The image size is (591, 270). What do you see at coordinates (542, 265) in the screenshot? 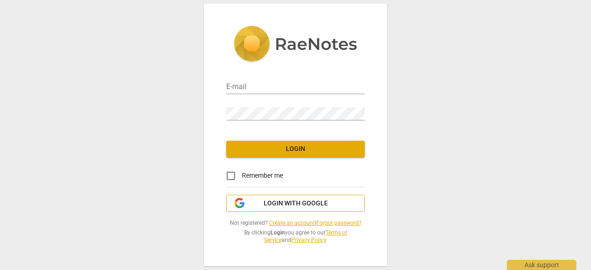
I see `div: Ask support` at bounding box center [542, 265].